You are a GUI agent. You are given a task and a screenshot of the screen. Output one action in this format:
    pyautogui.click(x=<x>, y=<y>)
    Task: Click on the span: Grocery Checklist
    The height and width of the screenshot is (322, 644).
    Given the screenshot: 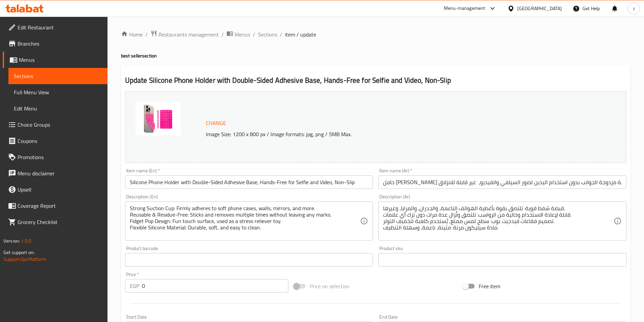 What is the action you would take?
    pyautogui.click(x=60, y=222)
    